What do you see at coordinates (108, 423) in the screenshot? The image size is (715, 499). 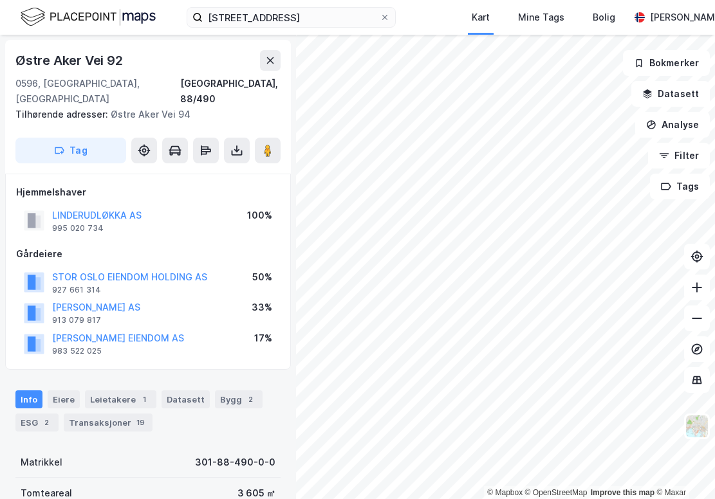 I see `div: Transaksjoner` at bounding box center [108, 423].